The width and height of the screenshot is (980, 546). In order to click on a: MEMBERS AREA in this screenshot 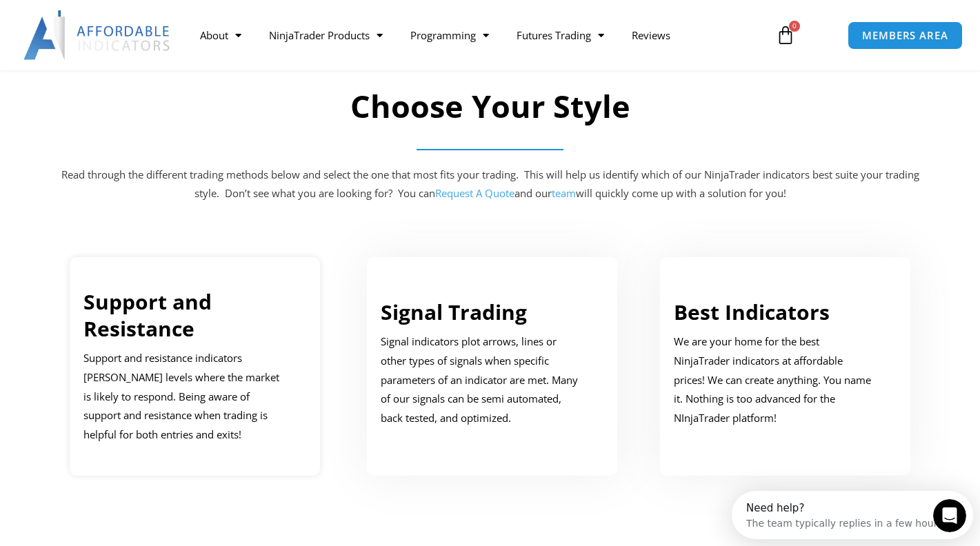, I will do `click(905, 35)`.